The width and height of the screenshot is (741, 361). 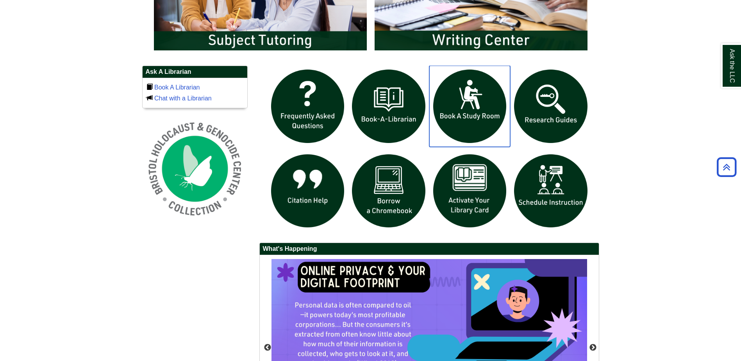 I want to click on a: Back to Top, so click(x=727, y=167).